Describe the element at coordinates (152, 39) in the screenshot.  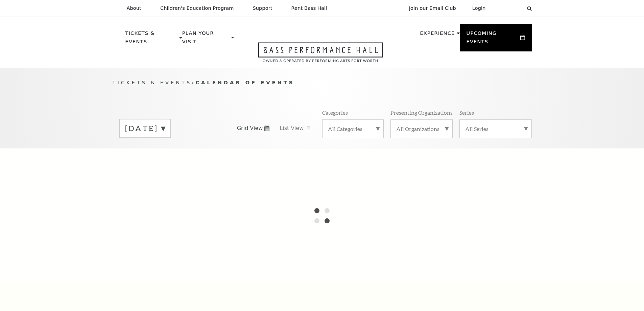
I see `p: Tickets & Events` at that location.